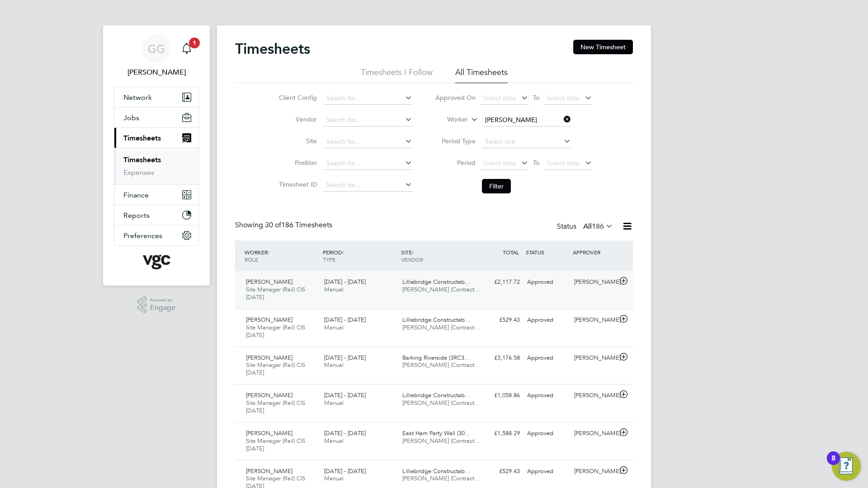 This screenshot has height=488, width=868. What do you see at coordinates (500, 320) in the screenshot?
I see `div: £529.43` at bounding box center [500, 320].